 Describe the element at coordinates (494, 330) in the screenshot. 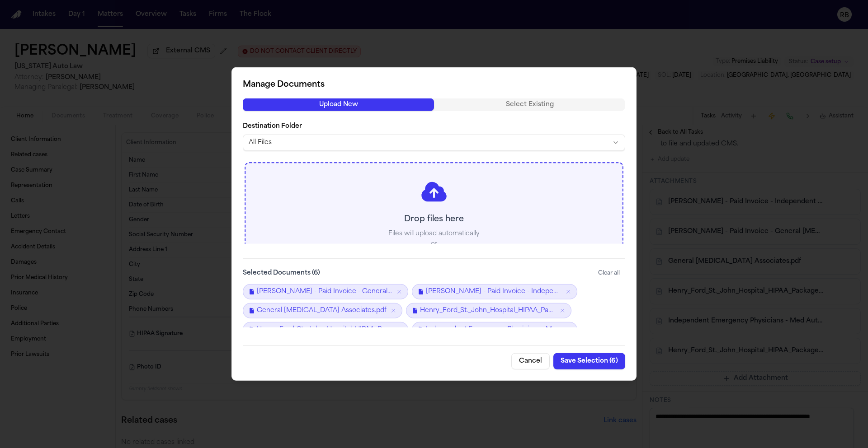

I see `span: Independent Emergency Physicians - Med Auth.pdf` at that location.